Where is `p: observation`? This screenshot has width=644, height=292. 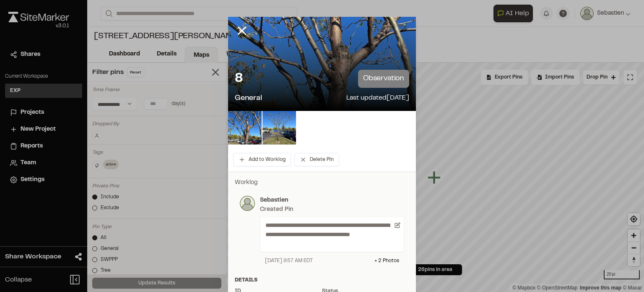
p: observation is located at coordinates (384, 79).